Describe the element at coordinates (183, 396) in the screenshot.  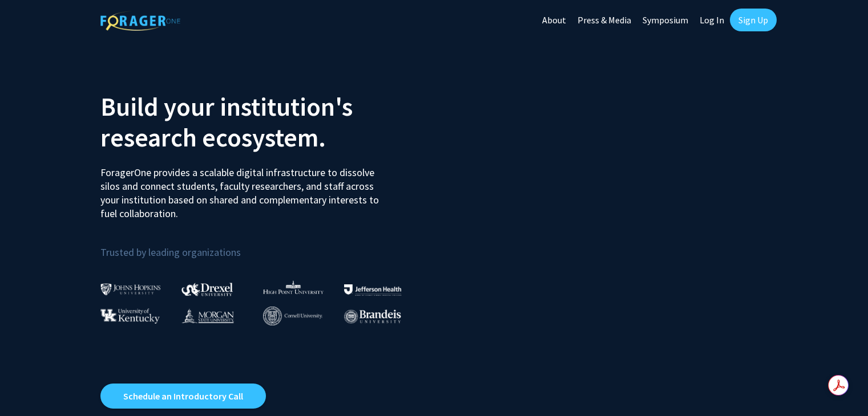
I see `a: Opens in a new tab` at that location.